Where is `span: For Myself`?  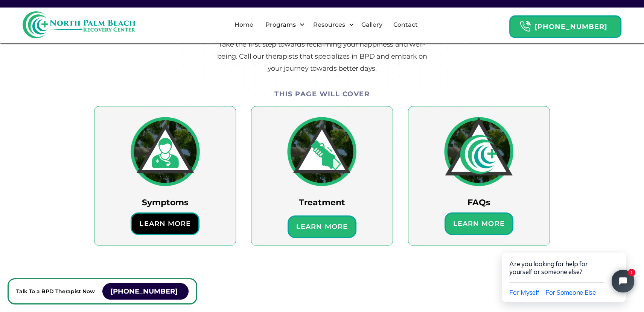 span: For Myself is located at coordinates (38, 64).